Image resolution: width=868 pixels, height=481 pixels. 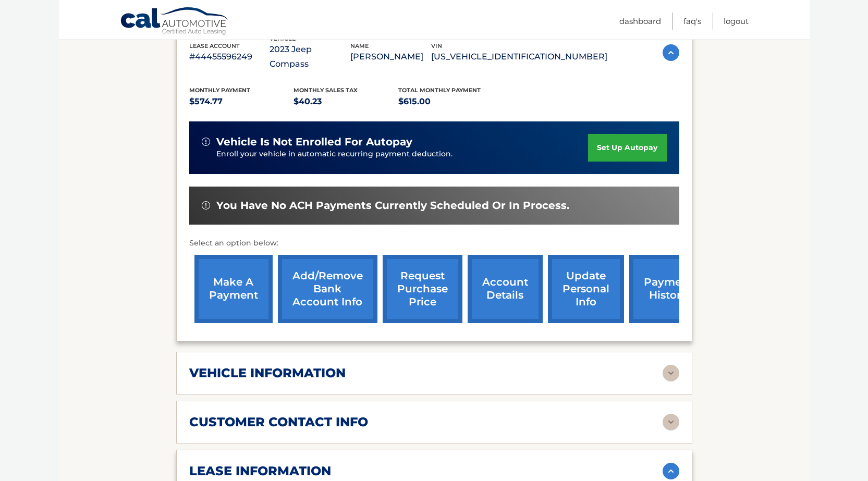 I want to click on a: Cal Automotive, so click(x=175, y=22).